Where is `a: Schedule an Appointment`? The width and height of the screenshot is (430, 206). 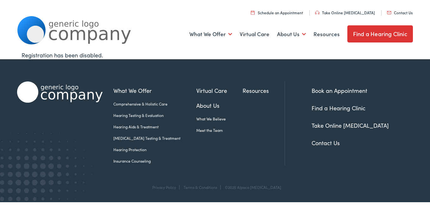 a: Schedule an Appointment is located at coordinates (277, 12).